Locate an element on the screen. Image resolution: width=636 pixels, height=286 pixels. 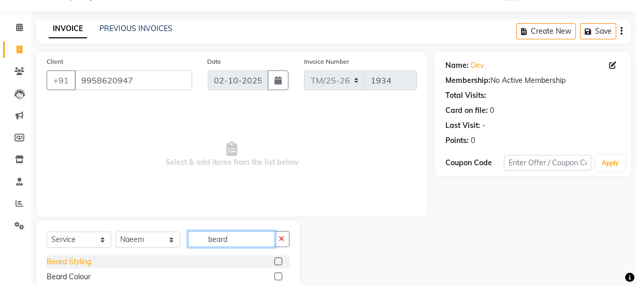
label: Client is located at coordinates (55, 62).